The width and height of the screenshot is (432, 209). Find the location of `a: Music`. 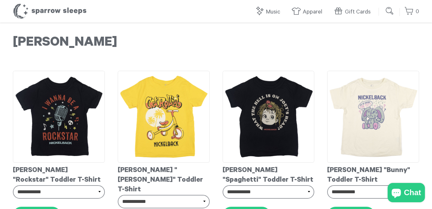

a: Music is located at coordinates (269, 12).